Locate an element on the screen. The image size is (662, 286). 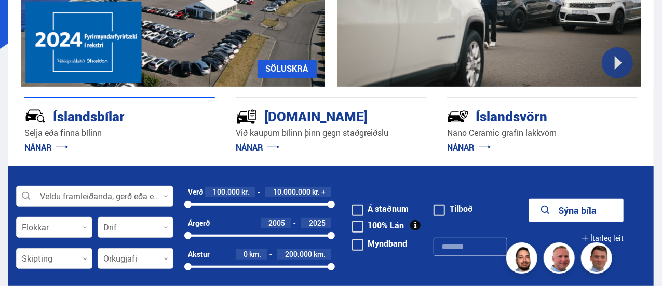
img: JRvxyua_JYH6wB4c.svg is located at coordinates (35, 116).